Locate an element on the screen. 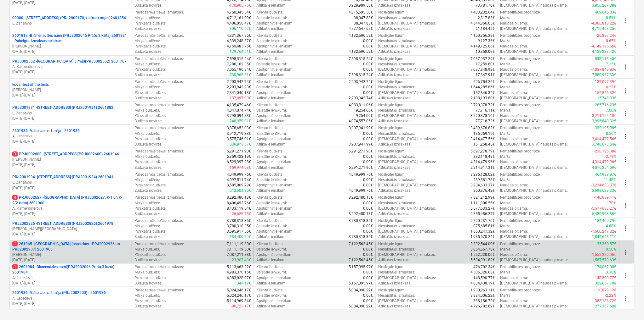 This screenshot has width=644, height=320. p: 4,750,345.54€ is located at coordinates (239, 12).